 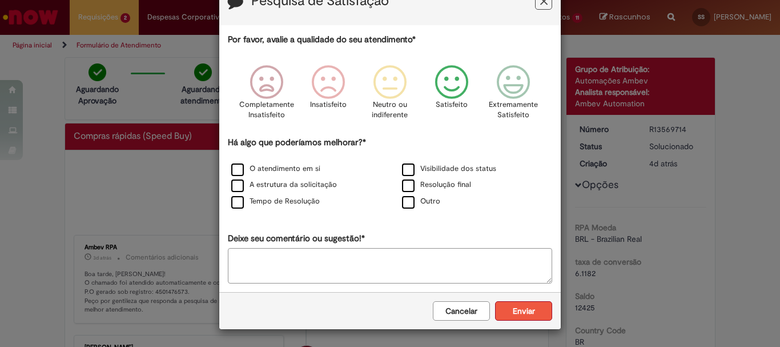 I want to click on p: Extremamente Satisfeito, so click(x=513, y=110).